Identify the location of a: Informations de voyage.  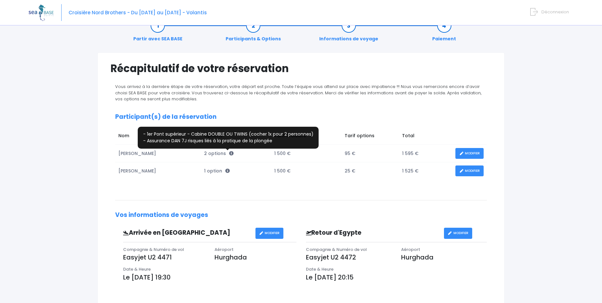
(349, 32).